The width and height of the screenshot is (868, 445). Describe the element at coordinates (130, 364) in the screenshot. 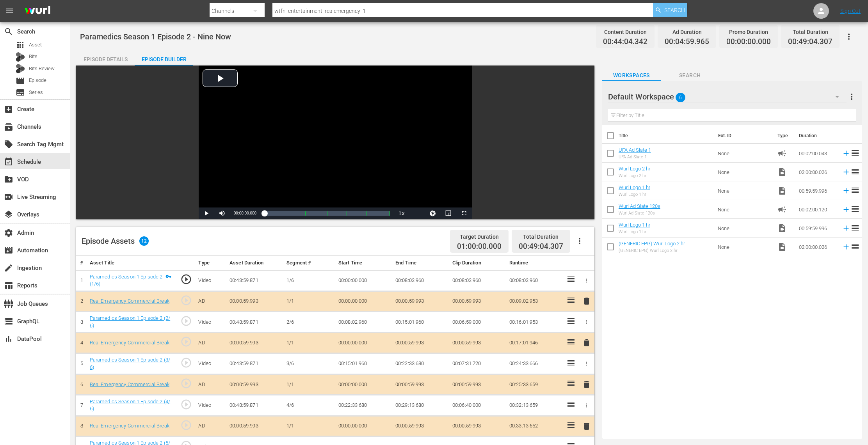

I see `a: Paramedics Season 1 Episode 2 (3/6)` at that location.